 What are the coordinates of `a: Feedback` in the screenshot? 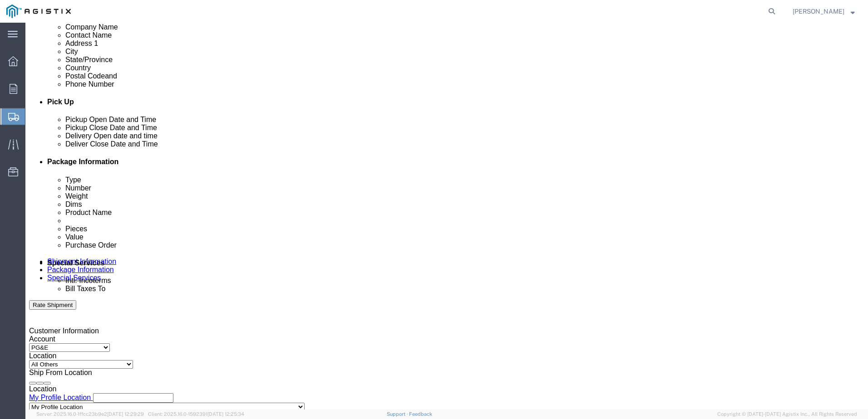 It's located at (420, 414).